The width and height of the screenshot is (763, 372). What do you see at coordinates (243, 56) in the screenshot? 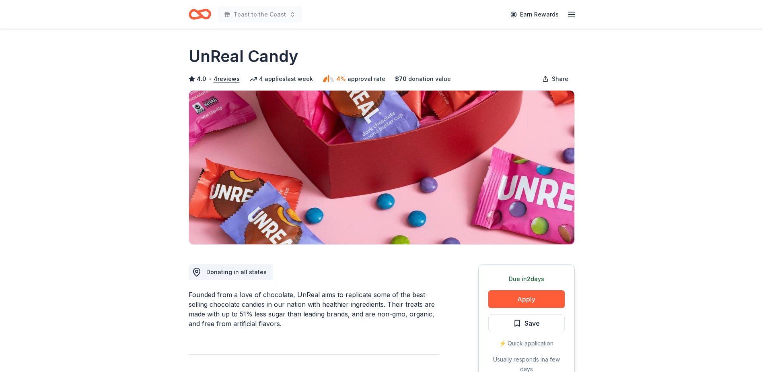
I see `h1: UnReal Candy` at bounding box center [243, 56].